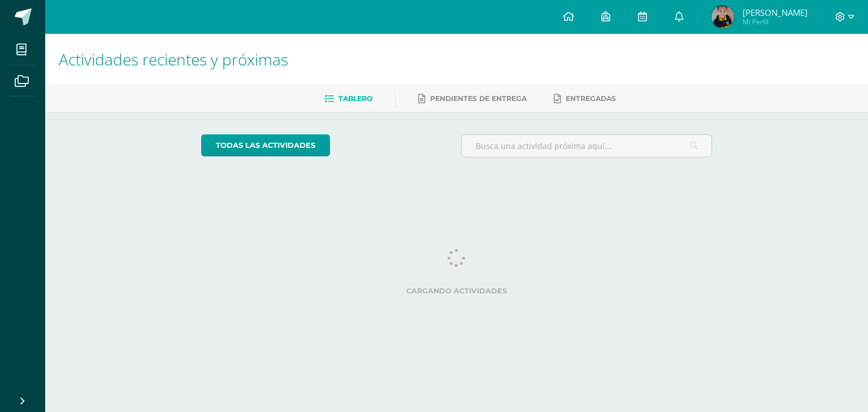 The height and width of the screenshot is (412, 868). Describe the element at coordinates (355, 98) in the screenshot. I see `span: Tablero` at that location.